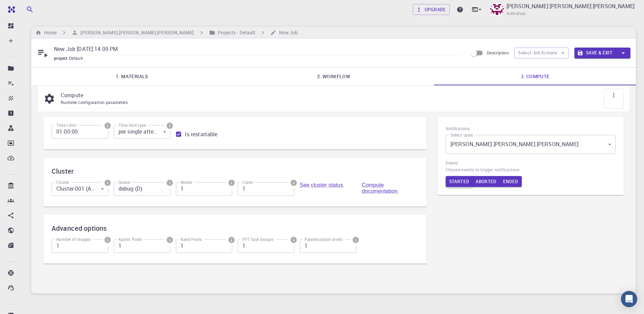 The image size is (644, 314). What do you see at coordinates (235, 171) in the screenshot?
I see `h6: Cluster` at bounding box center [235, 171].